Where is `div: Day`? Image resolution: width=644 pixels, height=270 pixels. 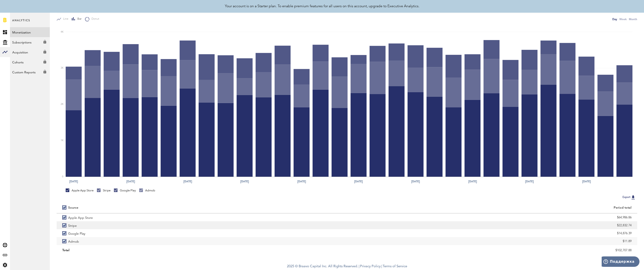
div: Day is located at coordinates (614, 19).